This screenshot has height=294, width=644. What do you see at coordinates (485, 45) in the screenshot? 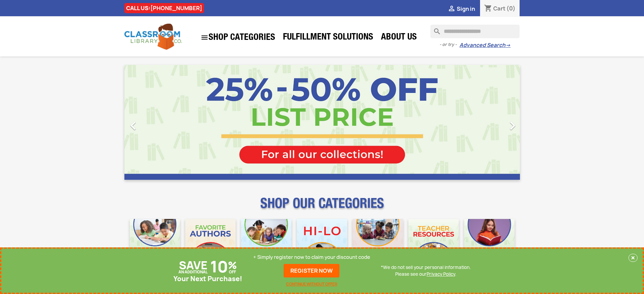
I see `a: Advanced Search→` at bounding box center [485, 45].